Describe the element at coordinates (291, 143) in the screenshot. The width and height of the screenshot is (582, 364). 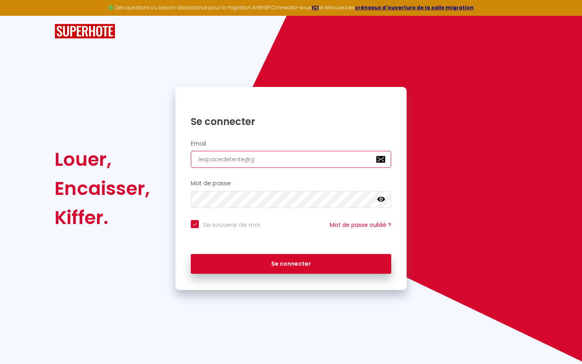
I see `h2: Email` at that location.